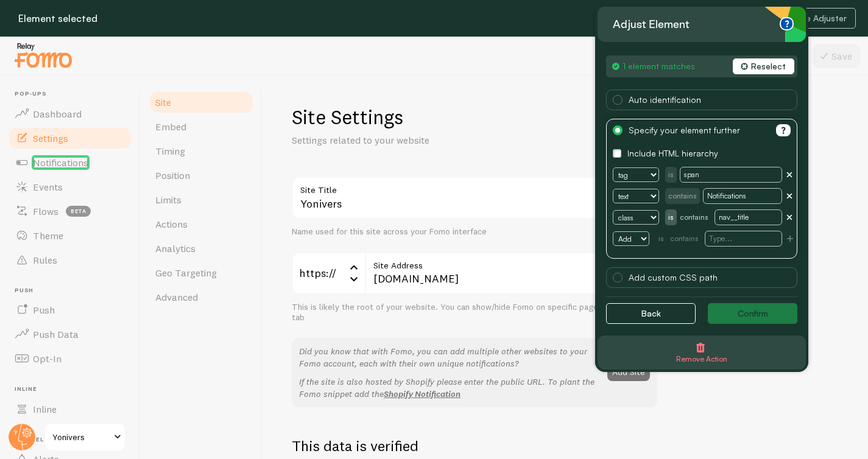 The width and height of the screenshot is (868, 459). Describe the element at coordinates (70, 409) in the screenshot. I see `a: Inline` at that location.